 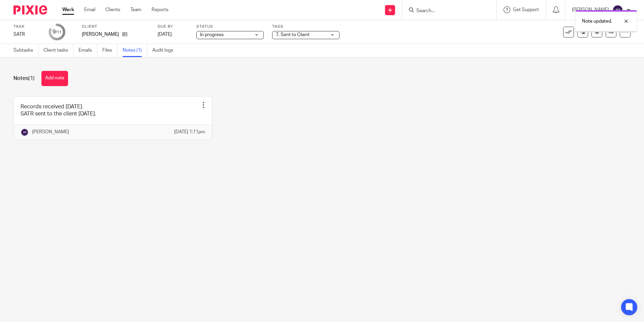 I want to click on label: Due by, so click(x=173, y=27).